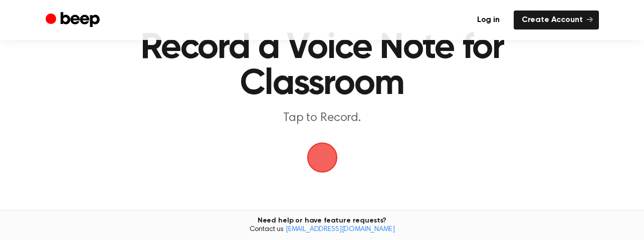  What do you see at coordinates (321, 230) in the screenshot?
I see `span: Contact us` at bounding box center [321, 230].